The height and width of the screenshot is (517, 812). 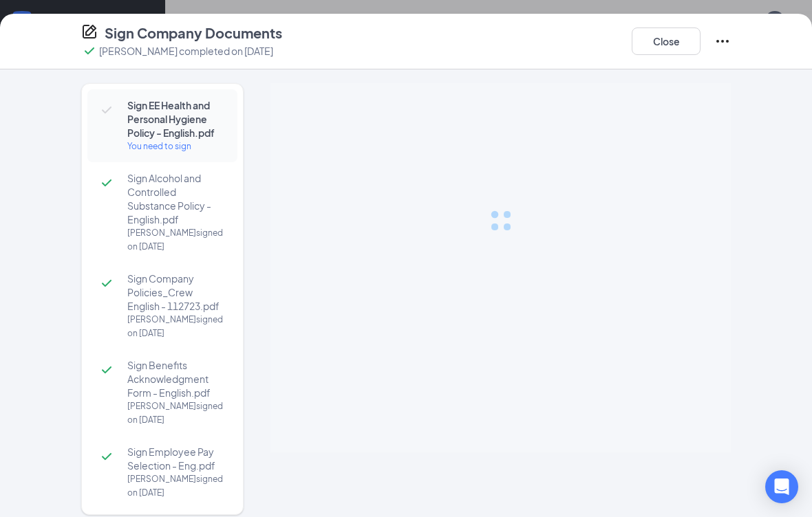 What do you see at coordinates (193, 33) in the screenshot?
I see `h4: Sign Company Documents` at bounding box center [193, 33].